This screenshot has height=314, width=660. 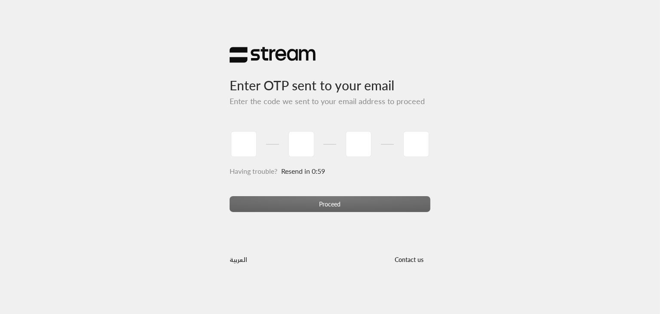 I want to click on span: Resend in 0:59, so click(x=304, y=171).